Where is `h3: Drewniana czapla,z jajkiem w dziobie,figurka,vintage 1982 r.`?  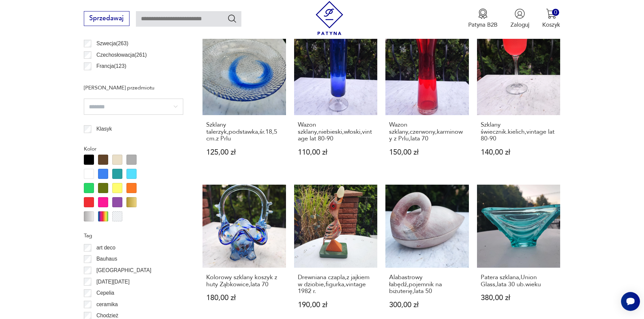
h3: Drewniana czapla,z jajkiem w dziobie,figurka,vintage 1982 r. is located at coordinates (336, 284).